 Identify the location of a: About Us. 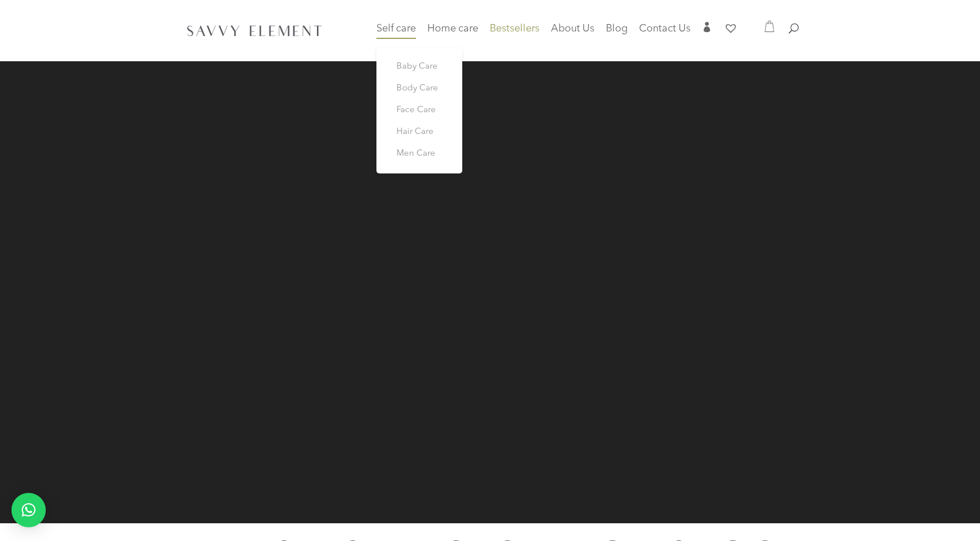
(572, 32).